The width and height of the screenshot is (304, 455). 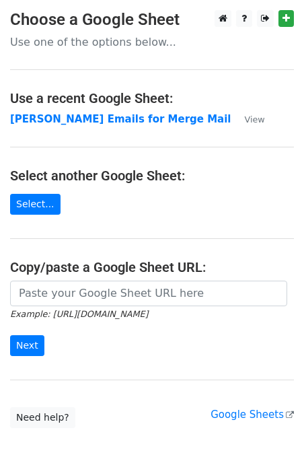 What do you see at coordinates (252, 415) in the screenshot?
I see `a: Google Sheets` at bounding box center [252, 415].